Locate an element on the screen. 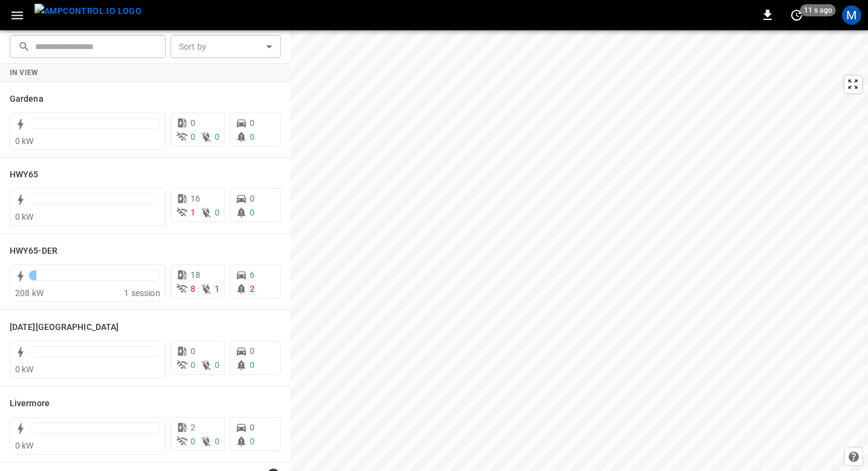 This screenshot has width=868, height=471. div: profile-icon is located at coordinates (851, 15).